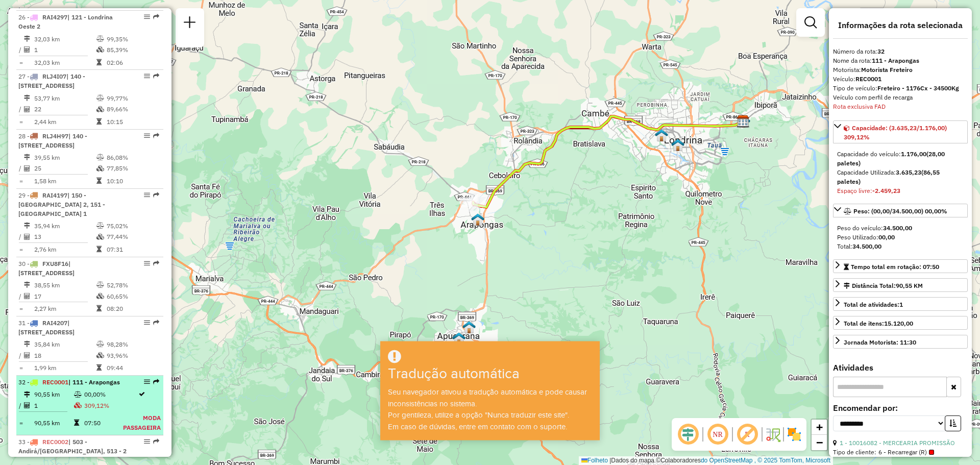 The width and height of the screenshot is (980, 465). What do you see at coordinates (96, 406) in the screenshot?
I see `font: 309,12%` at bounding box center [96, 406].